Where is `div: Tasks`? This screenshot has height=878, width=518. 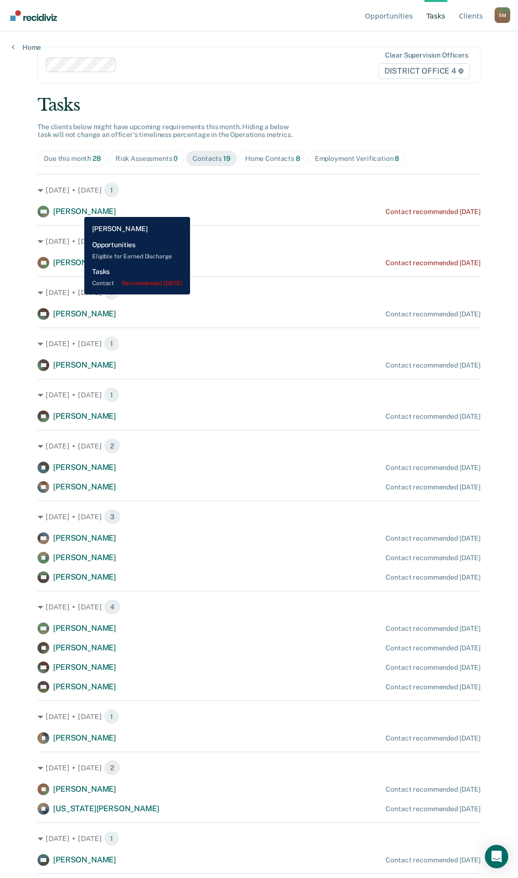
div: Tasks is located at coordinates (259, 105).